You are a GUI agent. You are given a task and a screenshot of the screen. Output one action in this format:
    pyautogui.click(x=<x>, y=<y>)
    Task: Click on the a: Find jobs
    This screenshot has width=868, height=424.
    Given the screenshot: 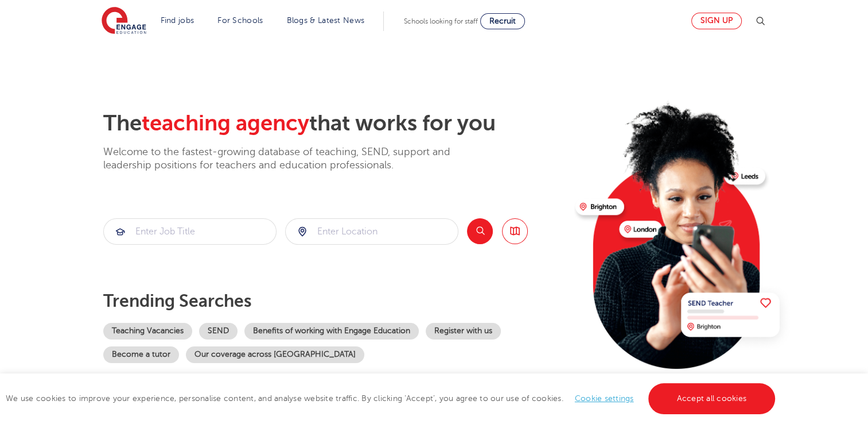 What is the action you would take?
    pyautogui.click(x=177, y=20)
    